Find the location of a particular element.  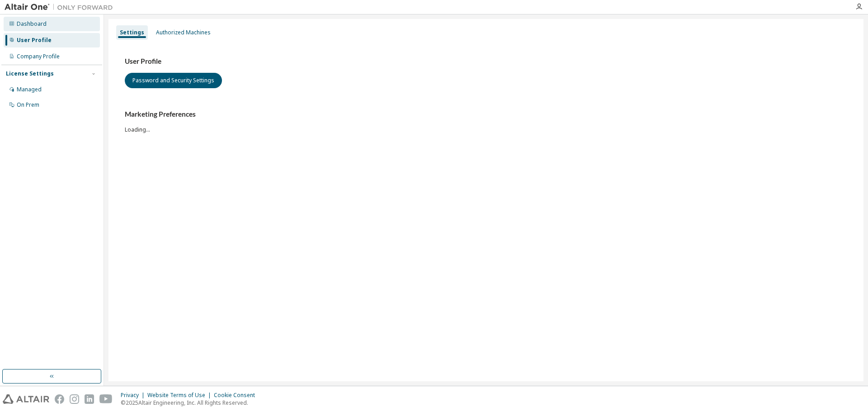

h3: Marketing Preferences is located at coordinates (486, 114).